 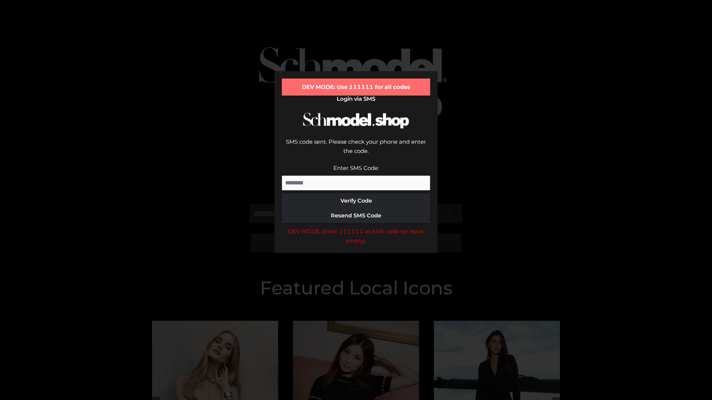 I want to click on label: Enter SMS Code:, so click(x=356, y=168).